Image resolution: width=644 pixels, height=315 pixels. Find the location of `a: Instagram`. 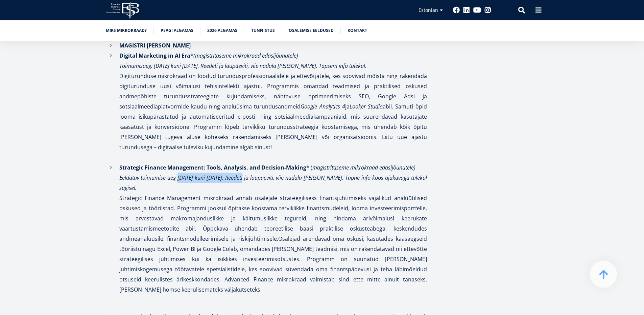

a: Instagram is located at coordinates (488, 10).